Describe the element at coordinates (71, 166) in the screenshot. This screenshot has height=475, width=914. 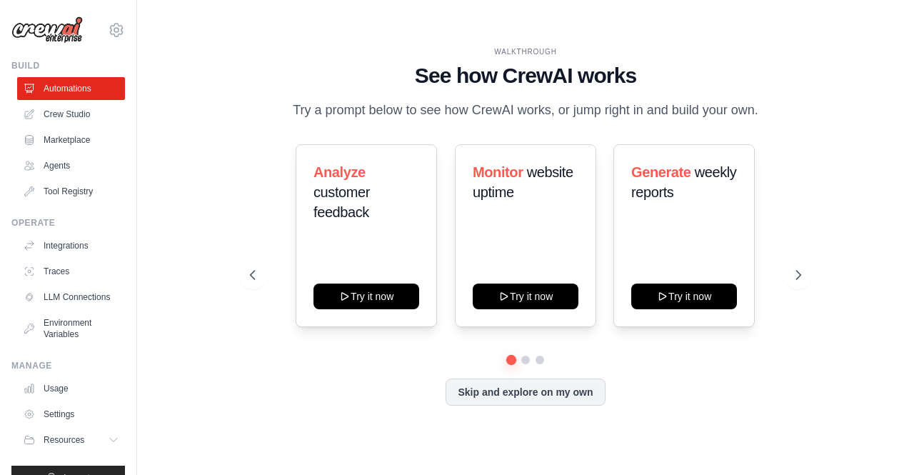
I see `a: Agents` at that location.